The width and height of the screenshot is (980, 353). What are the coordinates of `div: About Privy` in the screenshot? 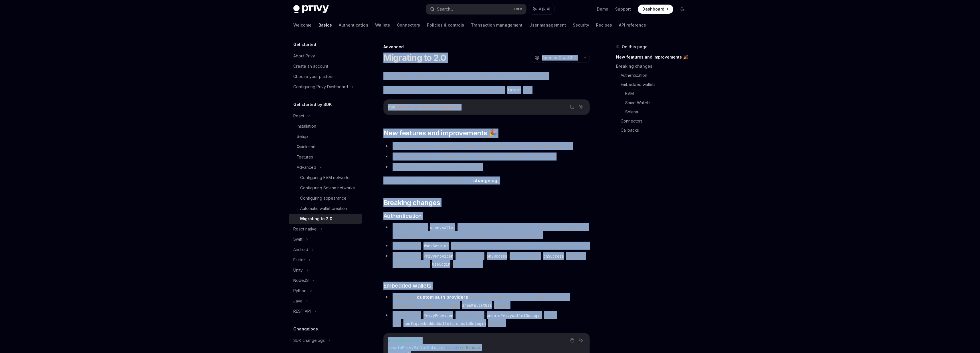 It's located at (304, 56).